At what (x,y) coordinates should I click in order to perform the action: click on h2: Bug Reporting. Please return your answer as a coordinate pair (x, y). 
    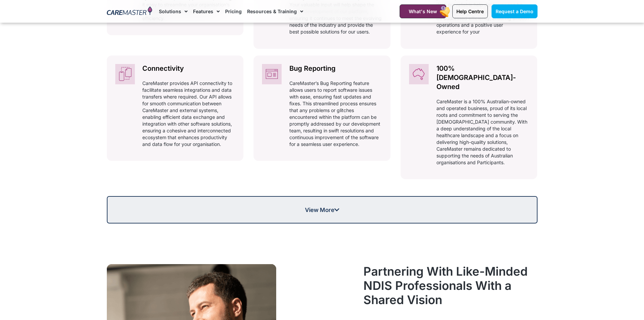
    Looking at the image, I should click on (336, 68).